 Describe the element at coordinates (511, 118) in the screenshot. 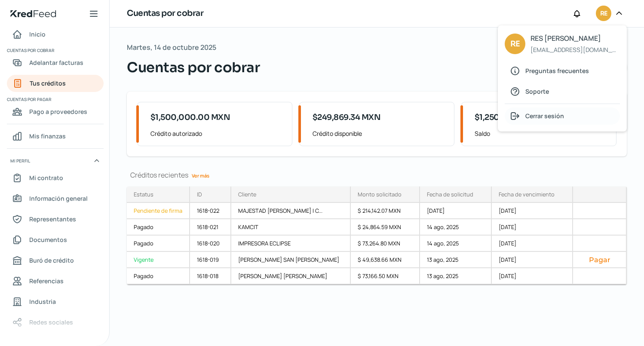

I see `span: $1,250,130.66 MXN` at that location.